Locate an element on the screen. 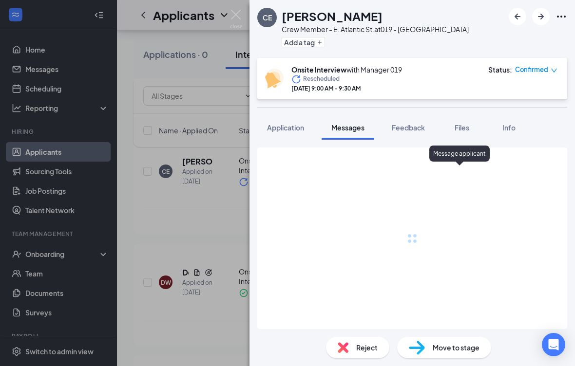 The image size is (575, 366). span: Messages is located at coordinates (348, 128).